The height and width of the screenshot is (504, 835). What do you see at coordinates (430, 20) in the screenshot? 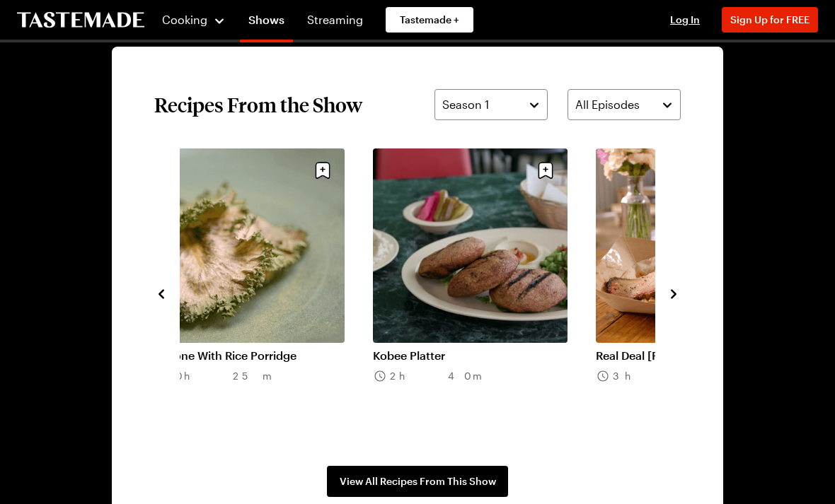
I see `a: Tastemade +` at bounding box center [430, 20].